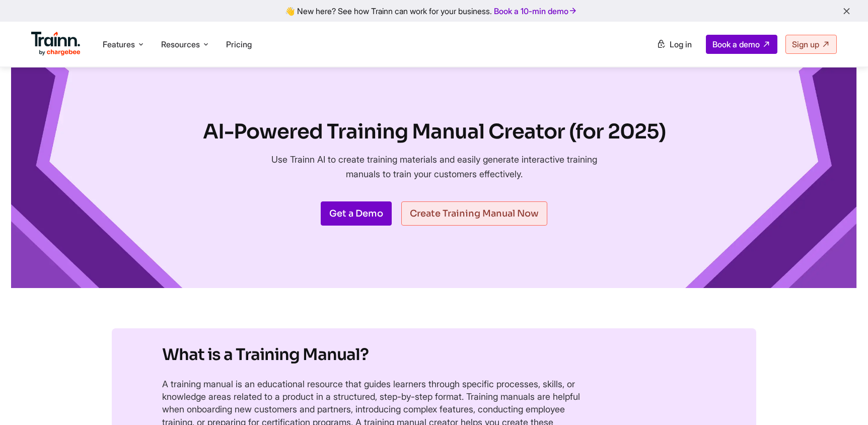 The image size is (868, 425). I want to click on a: Log in, so click(674, 44).